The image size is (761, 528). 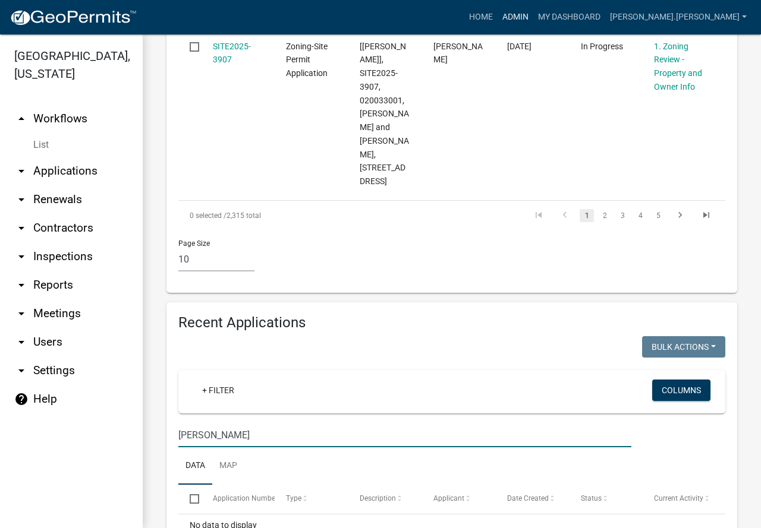 What do you see at coordinates (232, 53) in the screenshot?
I see `a: SITE2025-3907` at bounding box center [232, 53].